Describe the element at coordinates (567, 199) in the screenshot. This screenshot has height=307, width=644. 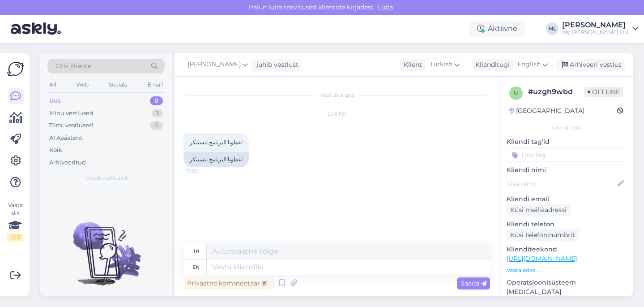
I see `p: Kliendi email` at that location.